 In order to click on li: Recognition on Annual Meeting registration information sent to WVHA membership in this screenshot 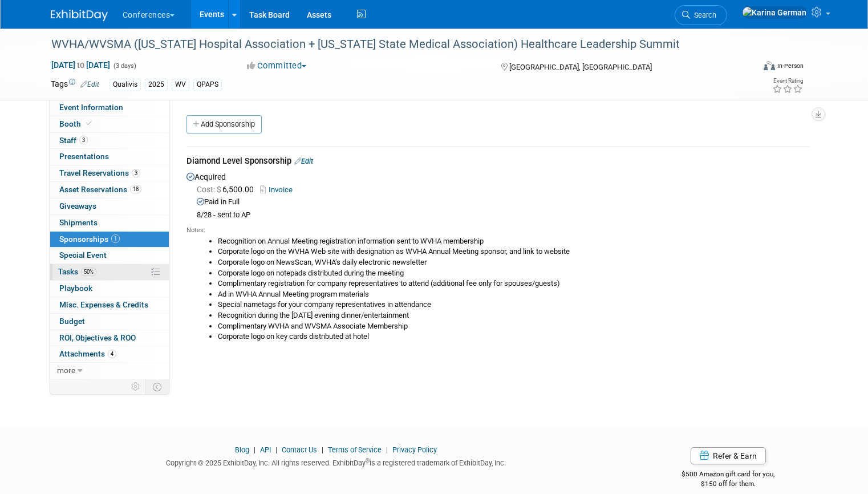, I will do `click(513, 241)`.